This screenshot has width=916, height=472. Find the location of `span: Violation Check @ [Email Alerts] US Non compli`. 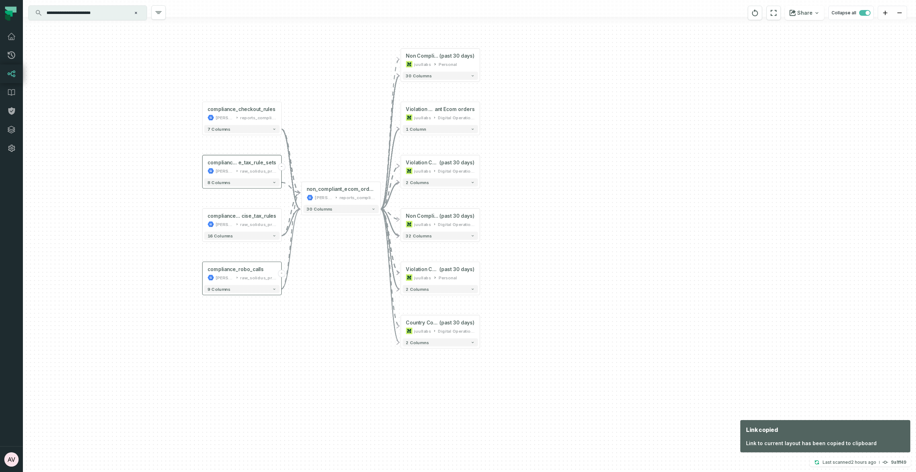

span: Violation Check @ [Email Alerts] US Non compli is located at coordinates (420, 109).